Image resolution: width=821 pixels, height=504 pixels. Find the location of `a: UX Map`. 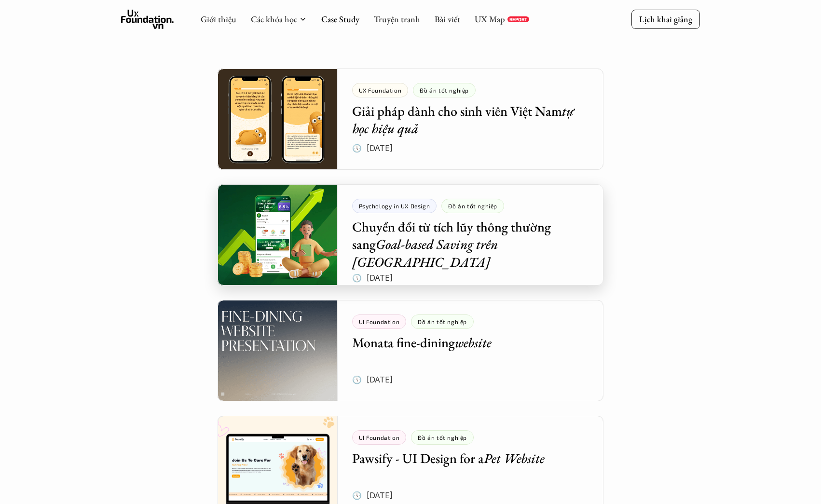

a: UX Map is located at coordinates (490, 19).